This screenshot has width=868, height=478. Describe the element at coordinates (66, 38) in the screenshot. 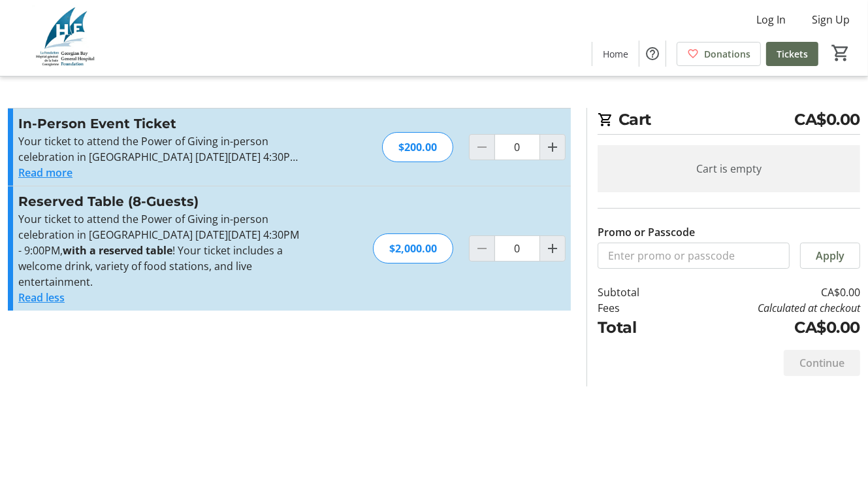

I see `img: Georgian Bay General Hospital Foundation's Logo` at that location.